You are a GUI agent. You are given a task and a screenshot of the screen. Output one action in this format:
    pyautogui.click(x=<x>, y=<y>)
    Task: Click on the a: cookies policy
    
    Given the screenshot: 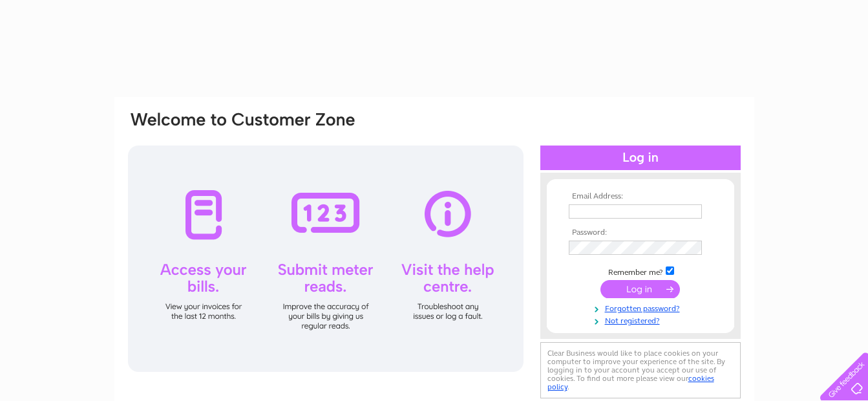 What is the action you would take?
    pyautogui.click(x=631, y=382)
    